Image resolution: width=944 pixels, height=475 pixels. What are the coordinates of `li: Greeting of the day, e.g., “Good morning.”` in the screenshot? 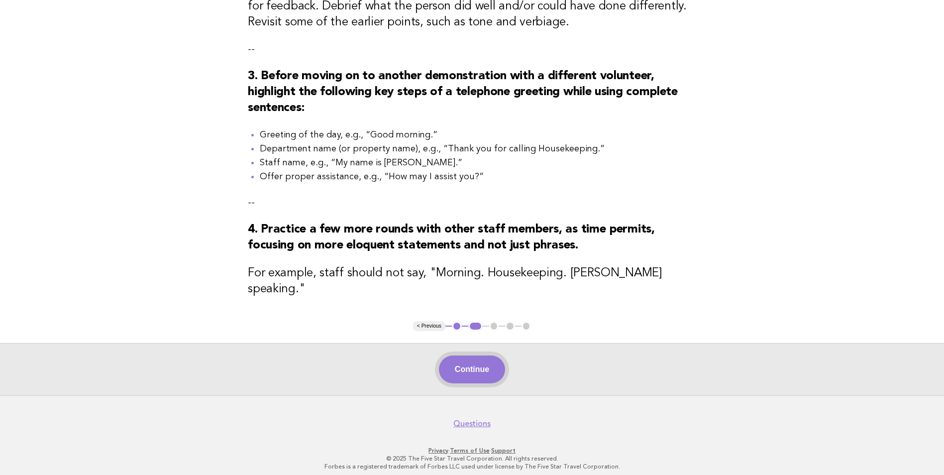 It's located at (478, 135).